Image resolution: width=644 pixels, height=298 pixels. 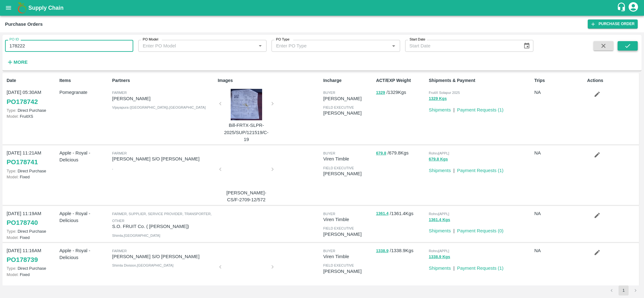 What do you see at coordinates (17, 62) in the screenshot?
I see `button: More` at bounding box center [17, 62].